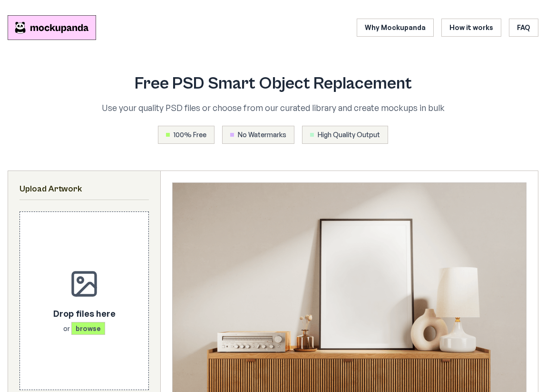  What do you see at coordinates (52, 28) in the screenshot?
I see `a: Mockupanda home` at bounding box center [52, 28].